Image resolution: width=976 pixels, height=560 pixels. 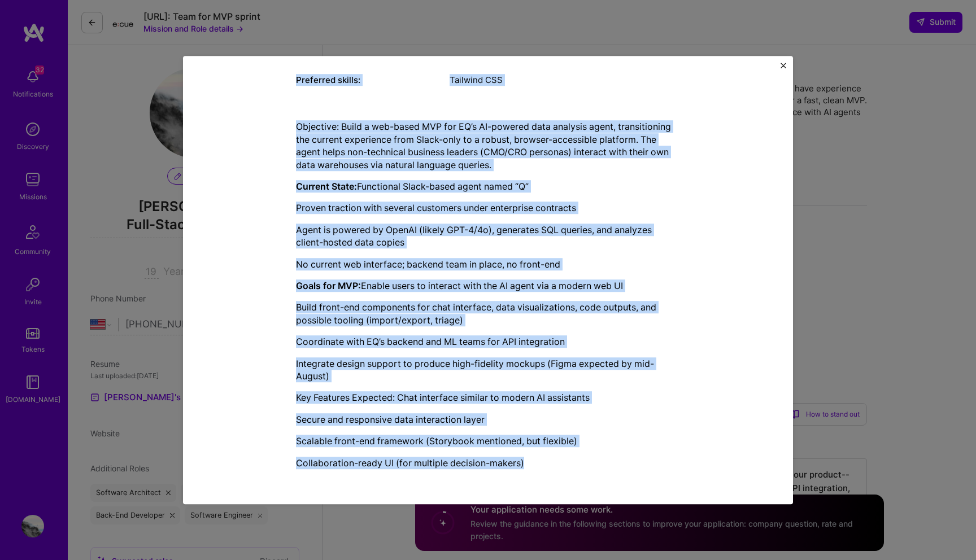 What do you see at coordinates (488, 463) in the screenshot?
I see `p: Collaboration-ready UI (for multiple decision-makers)` at bounding box center [488, 463].